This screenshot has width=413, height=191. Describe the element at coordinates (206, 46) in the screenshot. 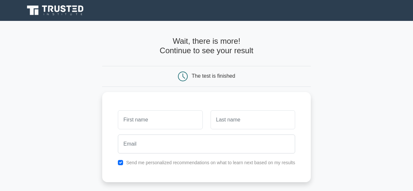

I see `h4: Wait, there is more! Continue to see your result` at that location.